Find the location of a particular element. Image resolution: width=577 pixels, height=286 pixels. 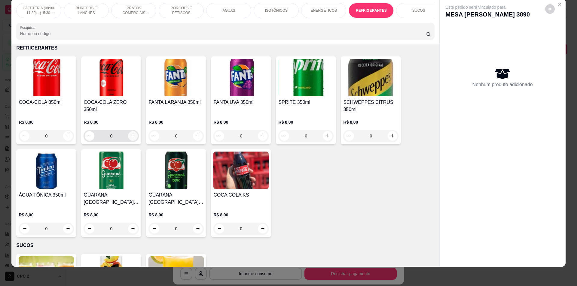

p: ÁGUAS is located at coordinates (229, 11).